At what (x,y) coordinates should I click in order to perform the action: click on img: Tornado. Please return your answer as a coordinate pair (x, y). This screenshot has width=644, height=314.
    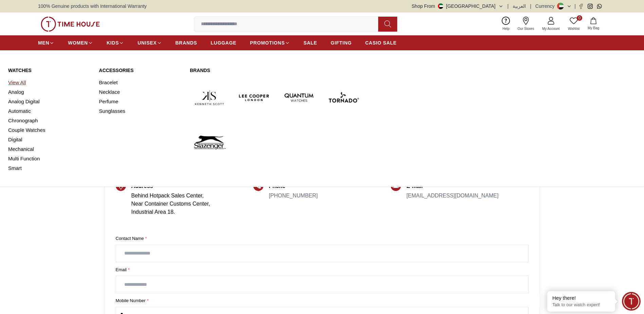
    Looking at the image, I should click on (344, 97).